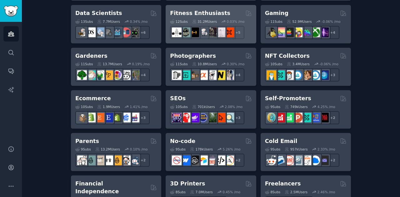 Image resolution: width=400 pixels, height=197 pixels. I want to click on img: analytics, so click(117, 32).